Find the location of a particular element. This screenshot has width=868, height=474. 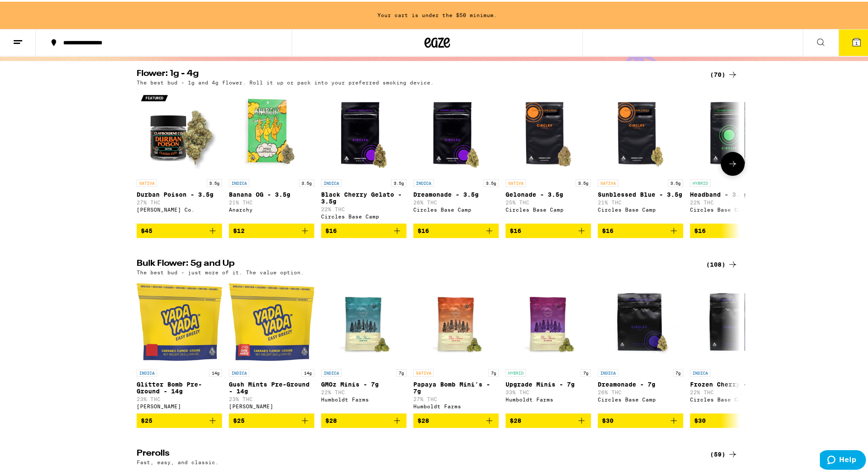

a: Open page for Sunblessed Blue - 3.5g from Circles Base Camp is located at coordinates (640, 155).